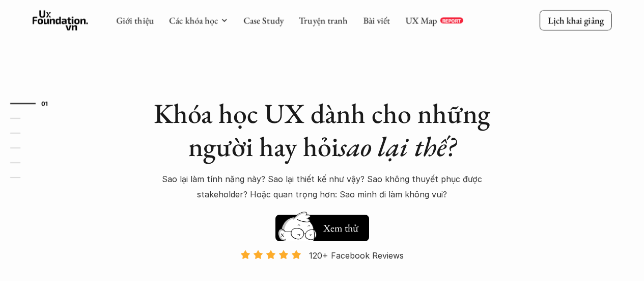 Image resolution: width=644 pixels, height=281 pixels. I want to click on a: Giới thiệu, so click(135, 20).